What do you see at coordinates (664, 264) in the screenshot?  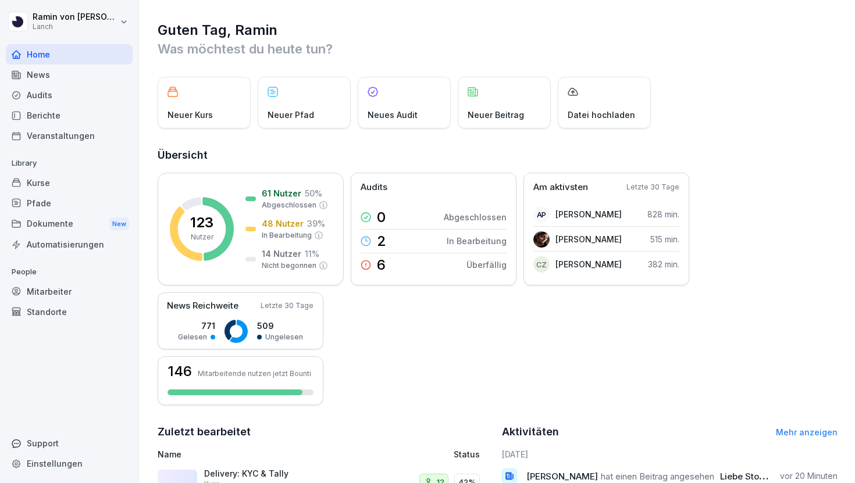 I see `p: 382 min.` at bounding box center [664, 264].